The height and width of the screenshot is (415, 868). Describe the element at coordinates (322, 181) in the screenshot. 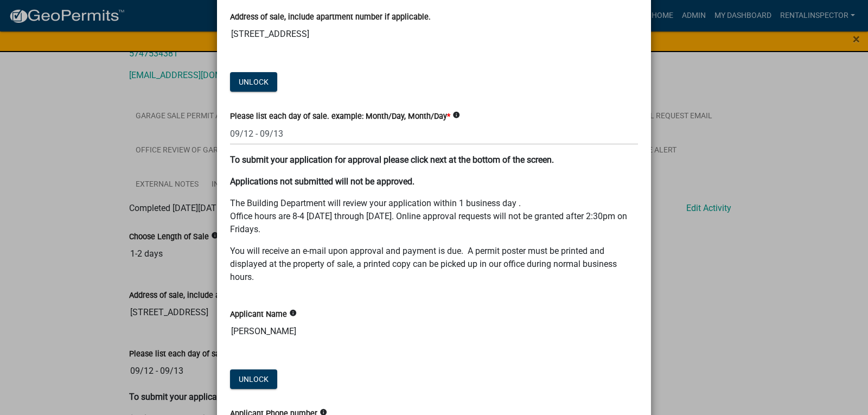

I see `strong: Applications not submitted will not be approved.` at that location.